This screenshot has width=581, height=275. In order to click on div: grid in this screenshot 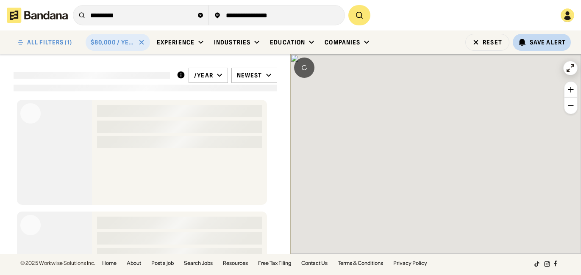, I will do `click(145, 175)`.